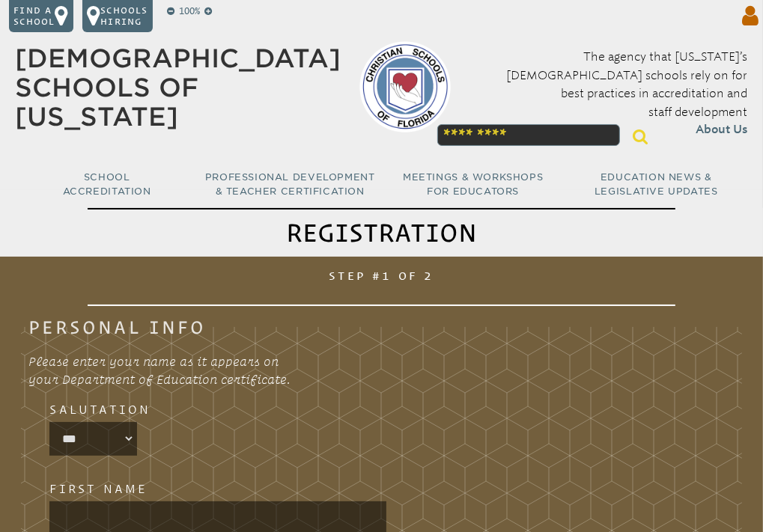  I want to click on h3: First Name, so click(381, 489).